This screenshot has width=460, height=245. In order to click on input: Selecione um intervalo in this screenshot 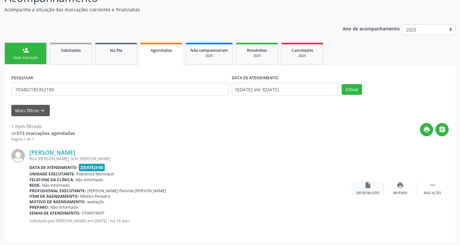, I will do `click(285, 89)`.